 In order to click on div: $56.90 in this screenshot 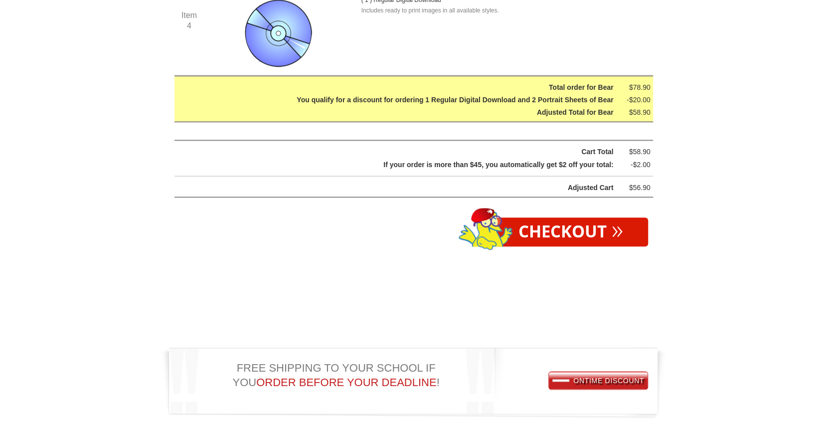, I will do `click(635, 187)`.